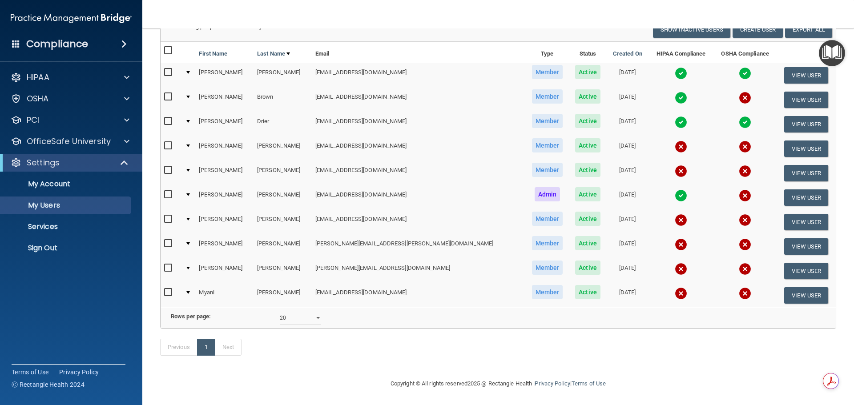 The height and width of the screenshot is (405, 854). I want to click on div: Copyright © All rights reserved 2025 @ Rectangle Health | |, so click(498, 384).